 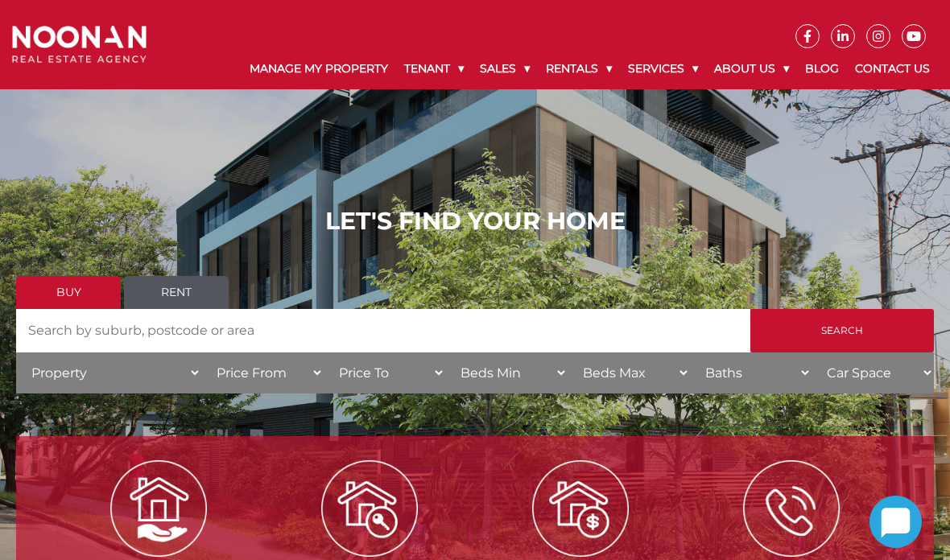 I want to click on a: About Us, so click(x=751, y=68).